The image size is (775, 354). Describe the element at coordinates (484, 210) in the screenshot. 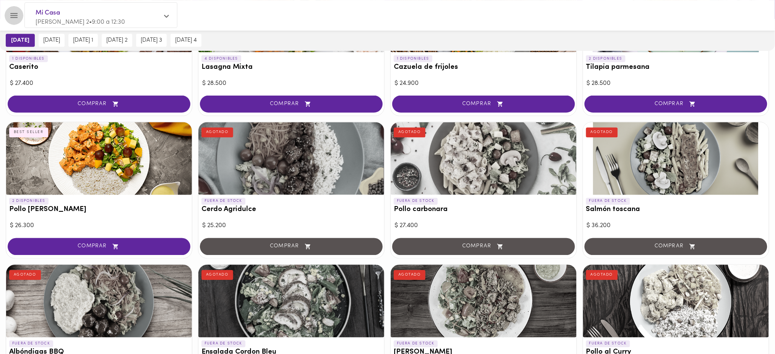

I see `h3: Pollo carbonara` at that location.